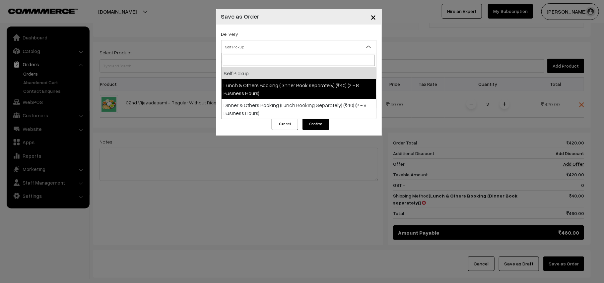  Describe the element at coordinates (316, 124) in the screenshot. I see `button: Confirm` at that location.